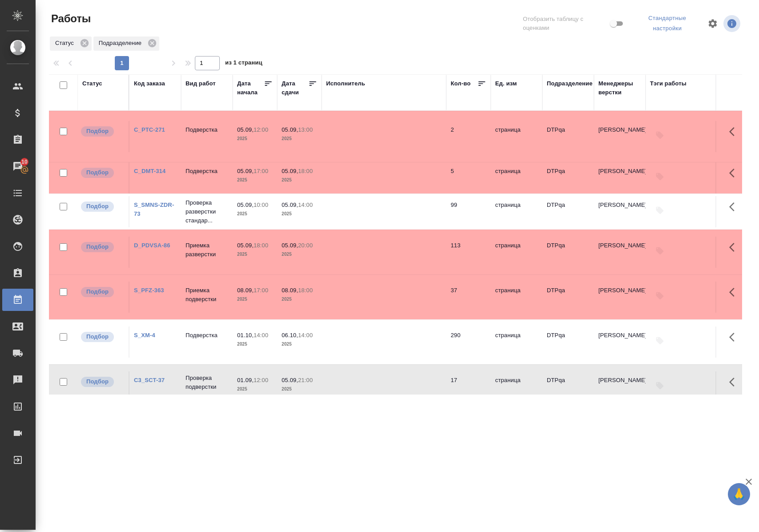 Image resolution: width=759 pixels, height=532 pixels. Describe the element at coordinates (732, 24) in the screenshot. I see `span: Посмотреть информацию` at that location.